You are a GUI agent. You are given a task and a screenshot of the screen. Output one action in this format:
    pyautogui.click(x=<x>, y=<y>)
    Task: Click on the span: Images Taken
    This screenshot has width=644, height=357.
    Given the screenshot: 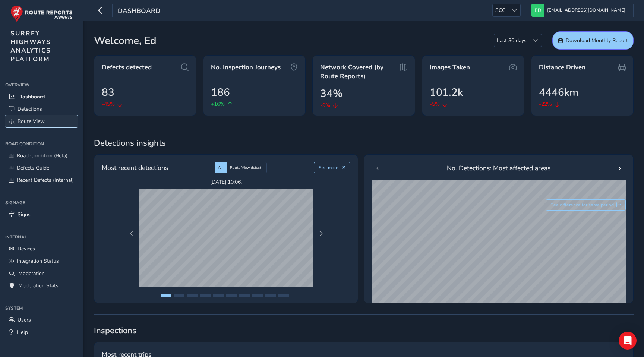 What is the action you would take?
    pyautogui.click(x=450, y=68)
    